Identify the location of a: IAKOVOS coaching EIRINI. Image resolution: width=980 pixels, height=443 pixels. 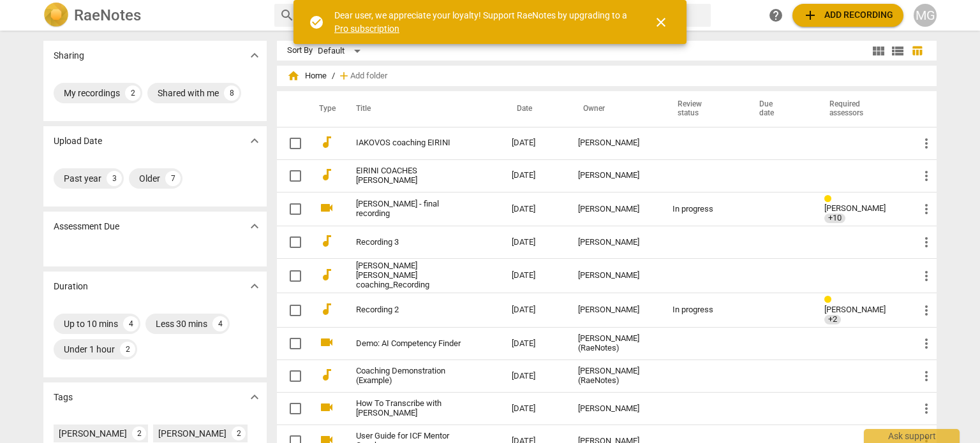
(411, 143).